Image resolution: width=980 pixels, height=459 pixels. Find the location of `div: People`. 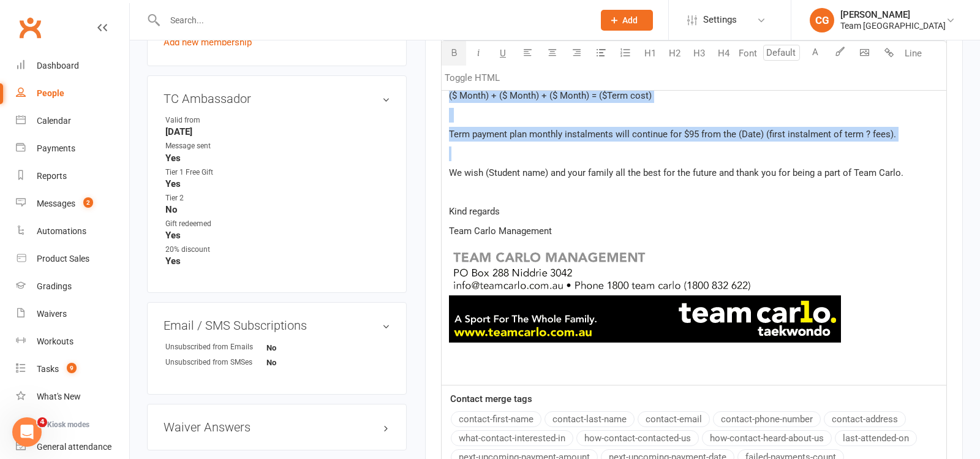

div: People is located at coordinates (50, 93).